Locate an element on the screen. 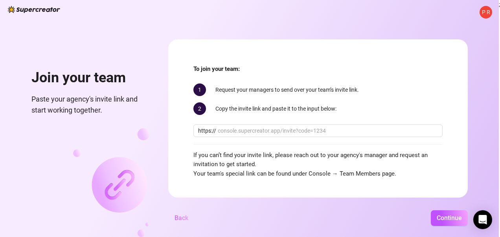 Image resolution: width=500 pixels, height=237 pixels. button: Continue is located at coordinates (449, 218).